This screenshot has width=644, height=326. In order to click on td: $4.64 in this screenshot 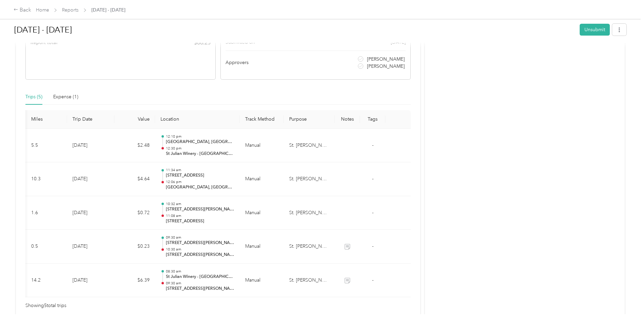, I will do `click(135, 180)`.